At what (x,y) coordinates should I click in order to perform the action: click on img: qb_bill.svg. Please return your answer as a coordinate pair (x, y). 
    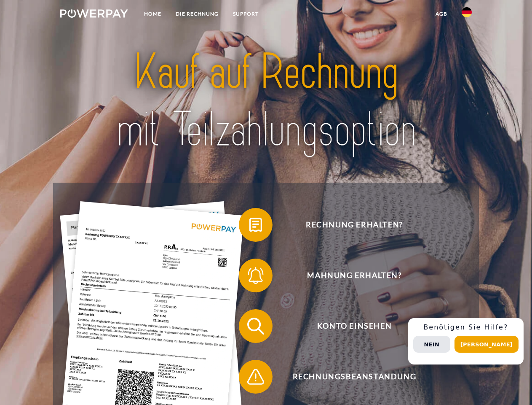
    Looking at the image, I should click on (256, 224).